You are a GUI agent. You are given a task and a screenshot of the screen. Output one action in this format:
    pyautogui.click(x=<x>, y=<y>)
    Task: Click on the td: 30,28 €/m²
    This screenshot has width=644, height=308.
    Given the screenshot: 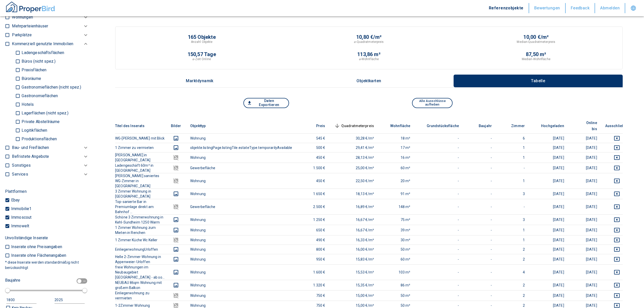 What is the action you would take?
    pyautogui.click(x=353, y=138)
    